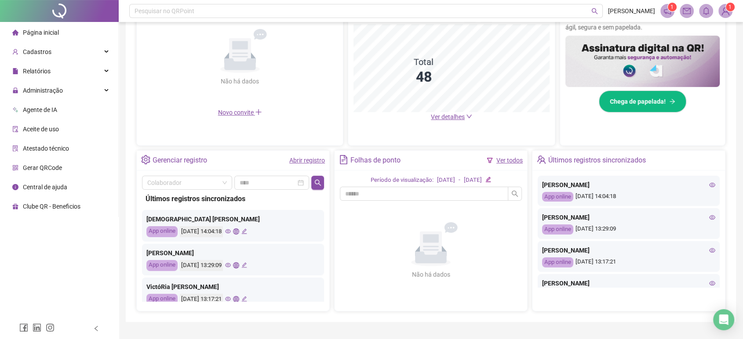 This screenshot has width=743, height=339. I want to click on span: Relatórios, so click(36, 71).